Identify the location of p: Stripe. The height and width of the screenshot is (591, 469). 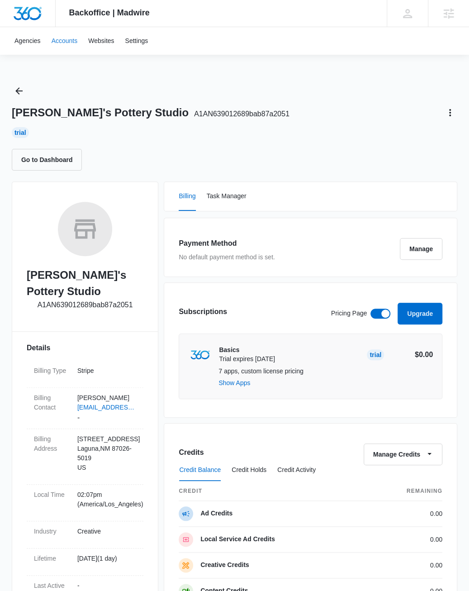
(107, 370).